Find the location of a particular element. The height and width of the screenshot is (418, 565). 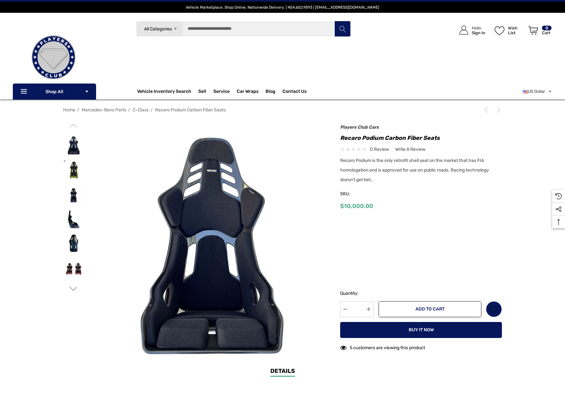

a: Sell is located at coordinates (206, 92).